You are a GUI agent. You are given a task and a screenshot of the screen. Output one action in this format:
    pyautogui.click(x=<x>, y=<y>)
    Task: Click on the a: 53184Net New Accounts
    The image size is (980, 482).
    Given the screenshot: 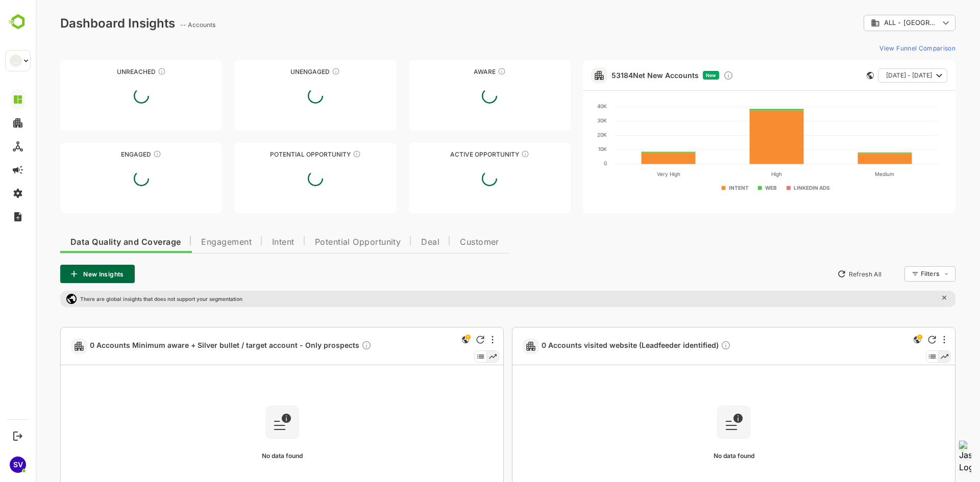 What is the action you would take?
    pyautogui.click(x=619, y=75)
    